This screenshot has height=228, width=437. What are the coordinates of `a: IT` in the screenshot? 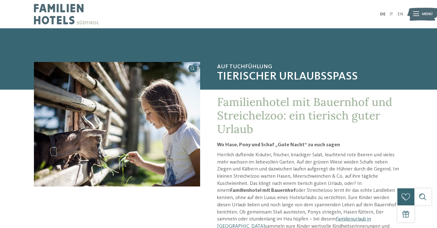 It's located at (391, 14).